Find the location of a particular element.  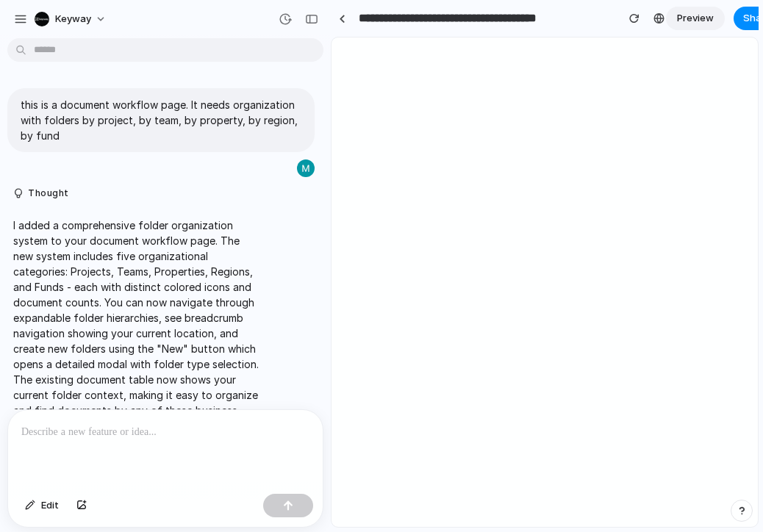

span: Edit is located at coordinates (50, 506).